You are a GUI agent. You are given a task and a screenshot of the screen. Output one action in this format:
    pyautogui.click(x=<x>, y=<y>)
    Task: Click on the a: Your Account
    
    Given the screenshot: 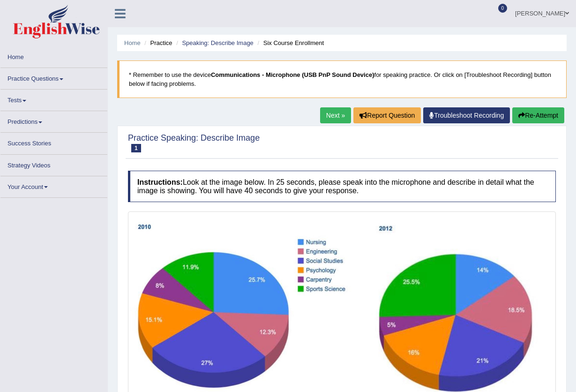 What is the action you would take?
    pyautogui.click(x=54, y=185)
    